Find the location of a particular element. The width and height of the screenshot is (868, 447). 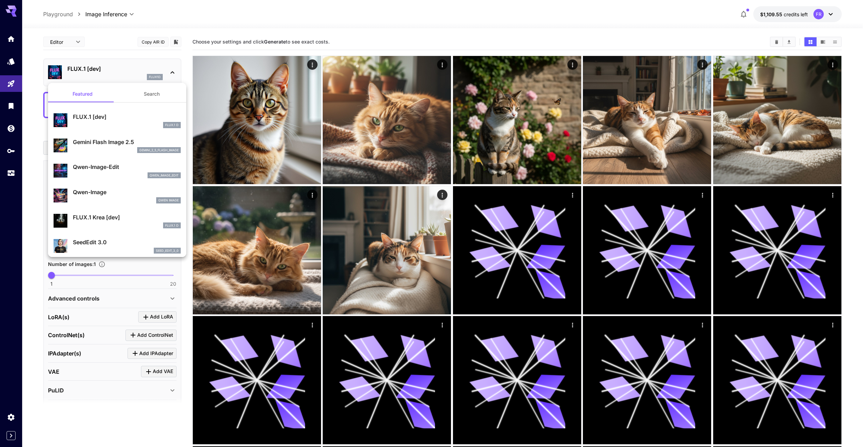

div: Qwen-ImageQwen Image is located at coordinates (117, 196).